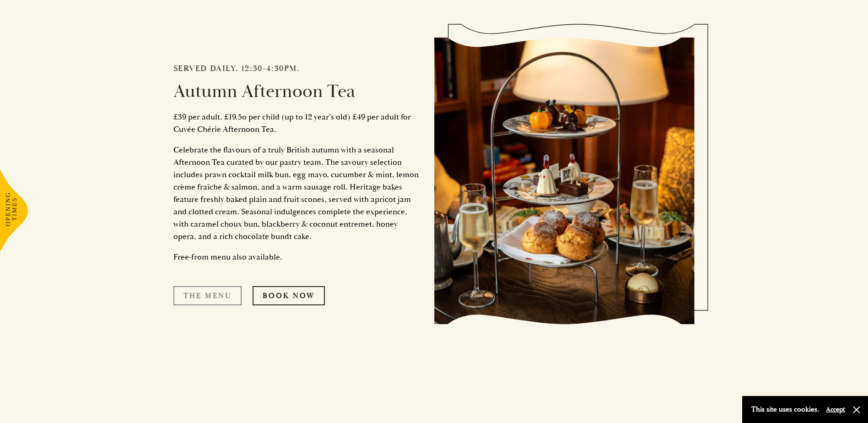  What do you see at coordinates (856, 410) in the screenshot?
I see `button: Close and accept` at bounding box center [856, 410].